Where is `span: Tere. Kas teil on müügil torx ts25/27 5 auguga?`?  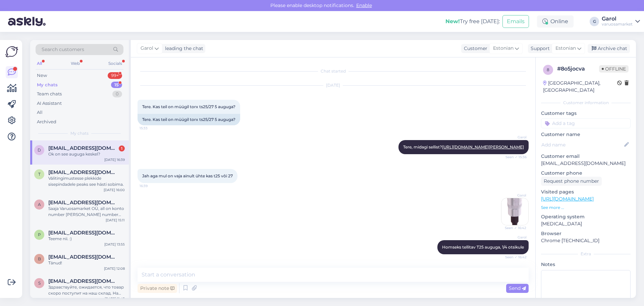 span: Tere. Kas teil on müügil torx ts25/27 5 auguga? is located at coordinates (189, 106).